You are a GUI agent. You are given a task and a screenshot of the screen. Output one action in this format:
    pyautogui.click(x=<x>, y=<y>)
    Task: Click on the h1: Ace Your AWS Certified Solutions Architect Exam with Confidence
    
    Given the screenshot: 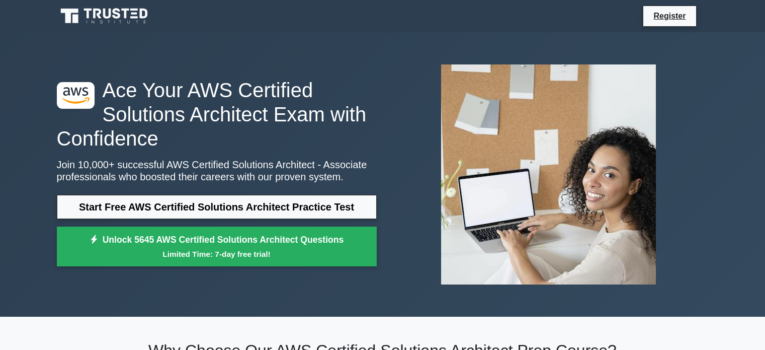 What is the action you would take?
    pyautogui.click(x=217, y=114)
    